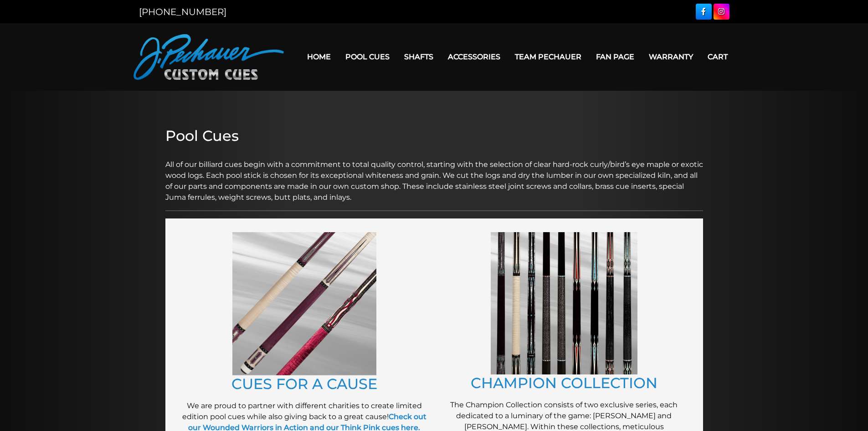 The image size is (868, 431). I want to click on p: All of our billiard cues begin with a commitment to total quality control, starting with the sele..., so click(434, 176).